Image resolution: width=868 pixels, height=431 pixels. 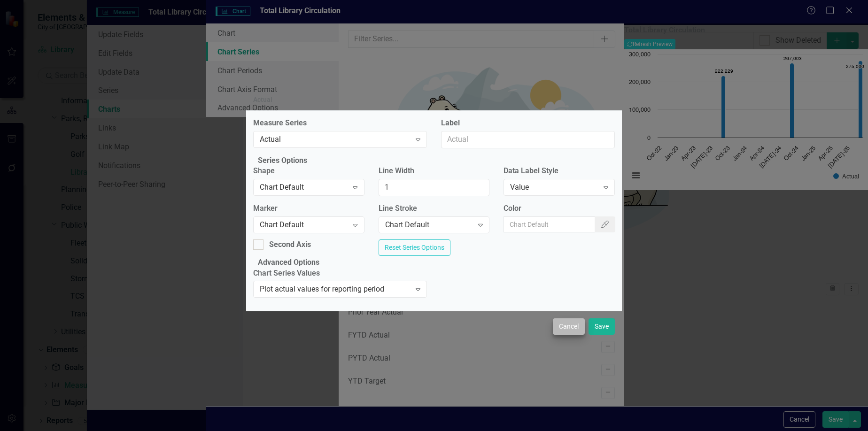 What do you see at coordinates (559, 171) in the screenshot?
I see `label: Data Label Style` at bounding box center [559, 171].